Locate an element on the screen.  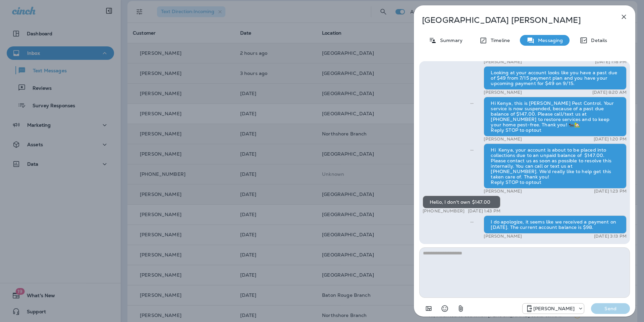
button: Select an emoji is located at coordinates (445, 308).